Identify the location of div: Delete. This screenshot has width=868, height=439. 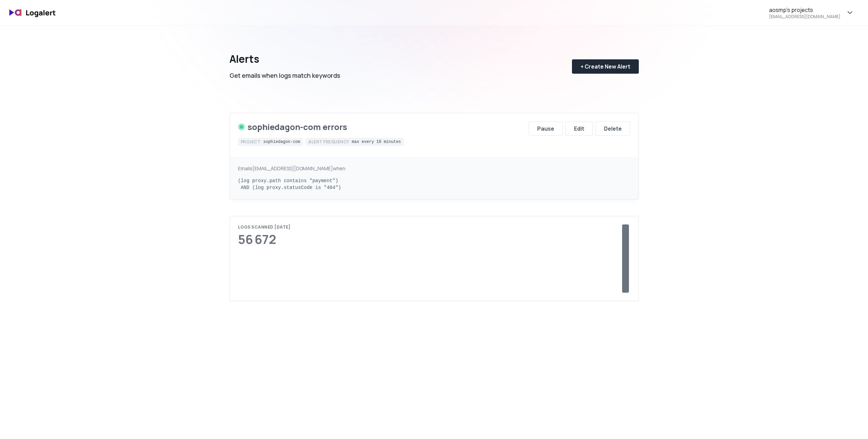
(613, 129).